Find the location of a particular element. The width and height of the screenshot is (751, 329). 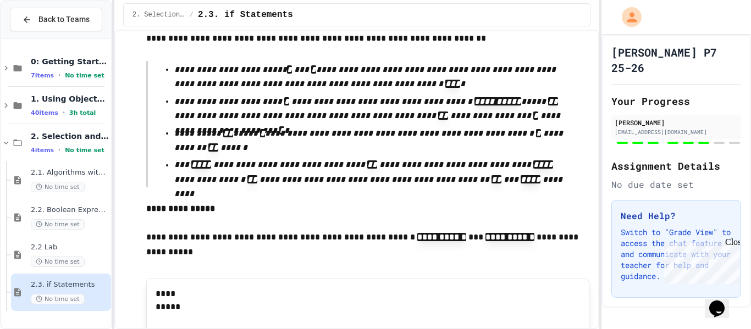

span: 4 items is located at coordinates (42, 150).